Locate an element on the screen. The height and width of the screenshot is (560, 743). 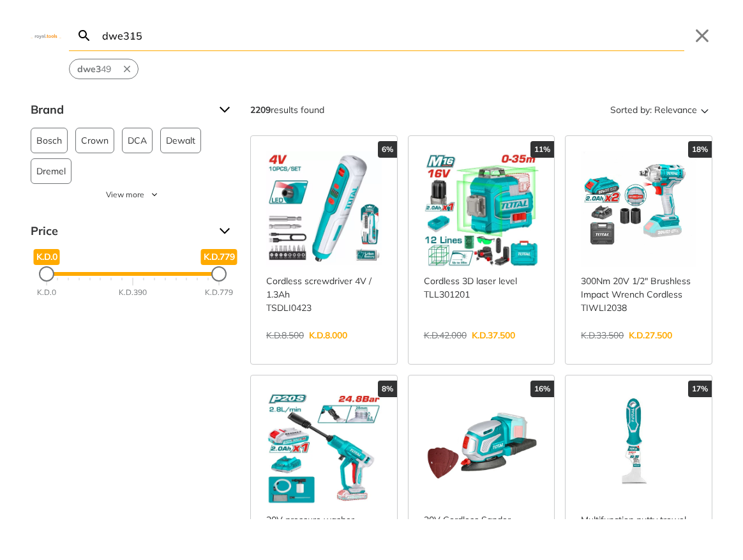
strong: dwe3 is located at coordinates (89, 69).